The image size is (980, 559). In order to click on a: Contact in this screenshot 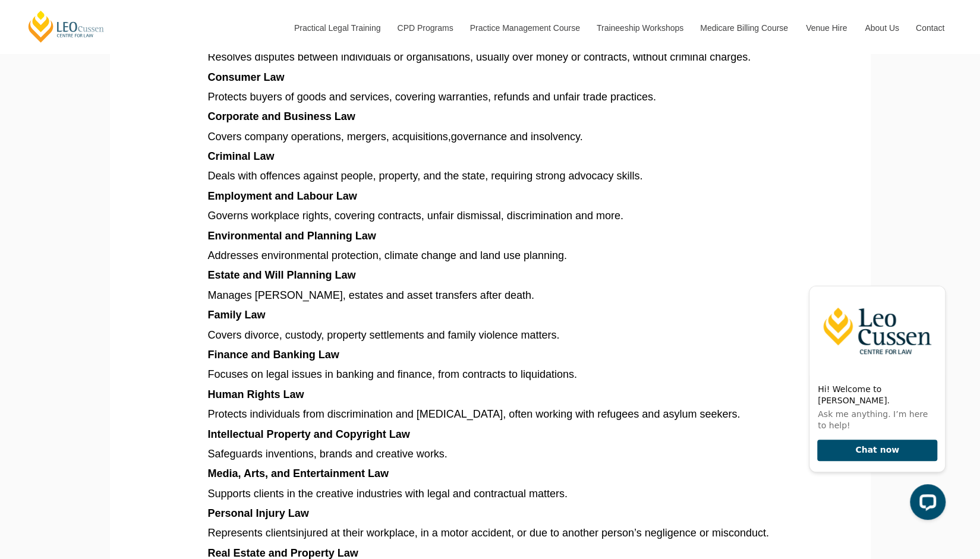, I will do `click(930, 28)`.